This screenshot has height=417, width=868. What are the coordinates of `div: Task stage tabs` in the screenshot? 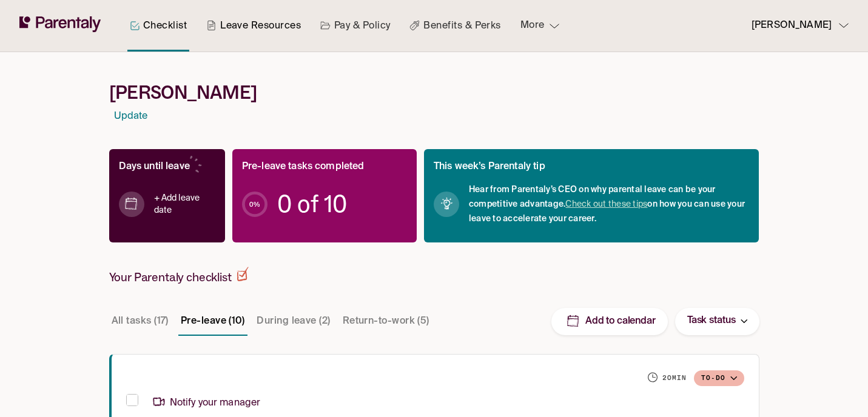 It's located at (272, 321).